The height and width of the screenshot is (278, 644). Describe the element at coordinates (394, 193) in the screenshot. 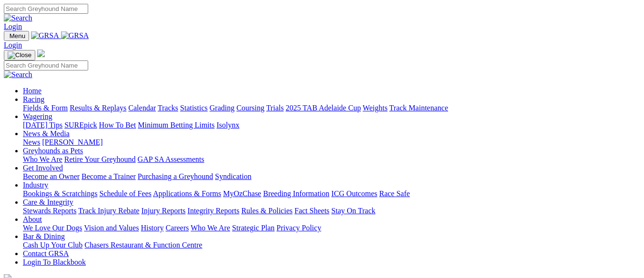

I see `a: Race Safe` at that location.